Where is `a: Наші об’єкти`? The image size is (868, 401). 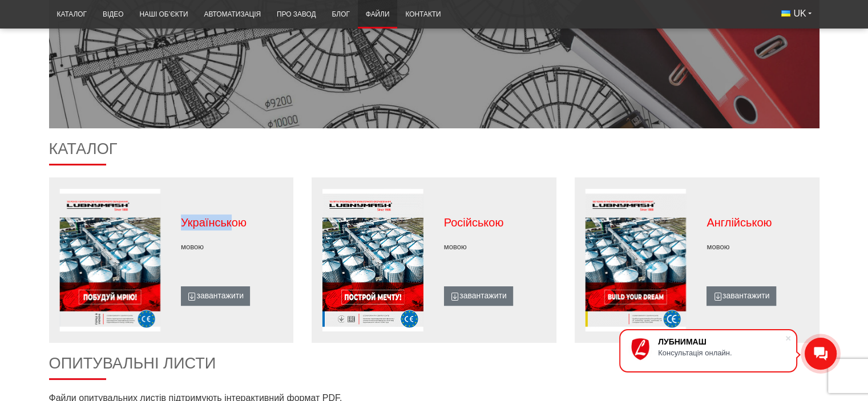 a: Наші об’єкти is located at coordinates (163, 15).